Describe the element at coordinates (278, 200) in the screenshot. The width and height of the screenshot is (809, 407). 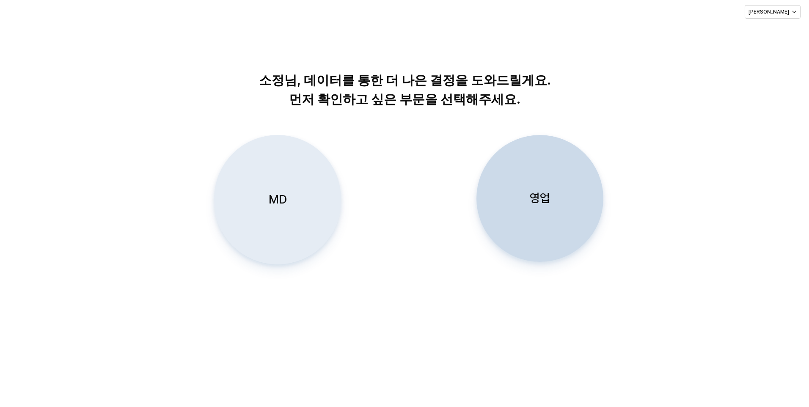
I see `button: MD` at that location.